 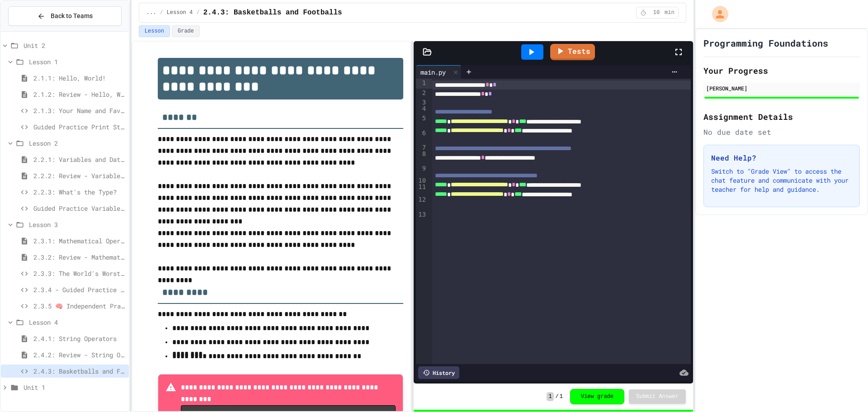 What do you see at coordinates (79, 94) in the screenshot?
I see `span: 2.1.2: Review - Hello, World!` at bounding box center [79, 94].